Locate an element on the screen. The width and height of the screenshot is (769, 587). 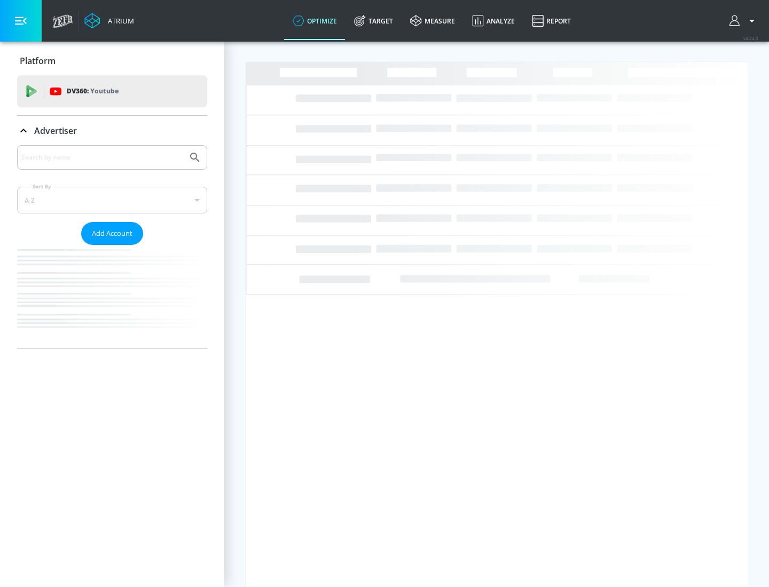
a: measure is located at coordinates (433, 21).